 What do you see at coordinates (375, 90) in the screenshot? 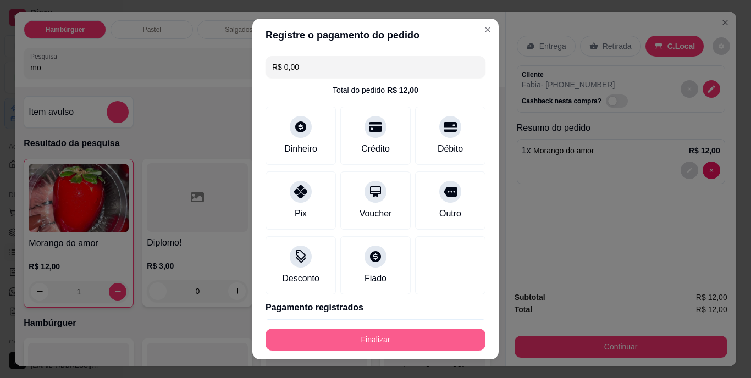
I see `div: Total do pedido` at bounding box center [375, 90].